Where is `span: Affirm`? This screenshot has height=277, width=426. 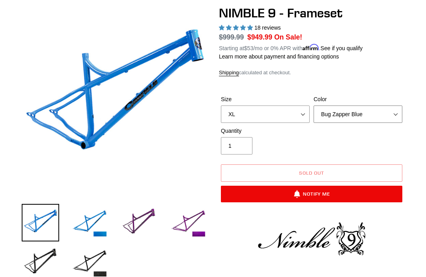 span: Affirm is located at coordinates (311, 47).